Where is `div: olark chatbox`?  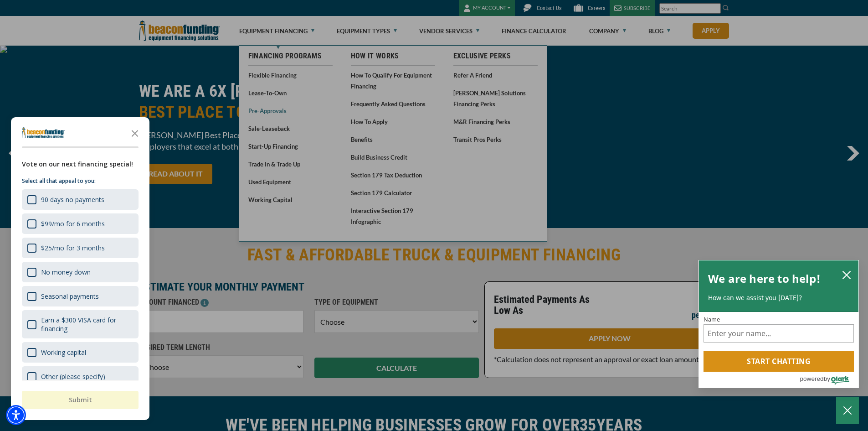 div: olark chatbox is located at coordinates (779, 324).